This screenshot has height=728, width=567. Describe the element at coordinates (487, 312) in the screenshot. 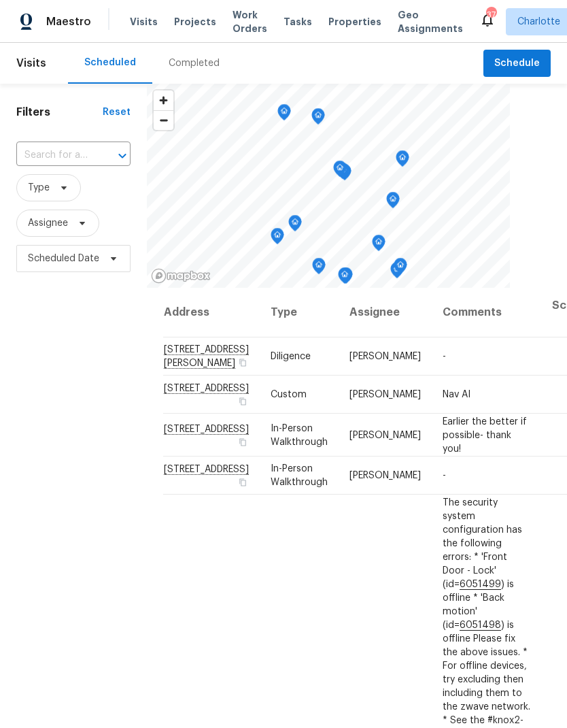

I see `th: Comments` at that location.